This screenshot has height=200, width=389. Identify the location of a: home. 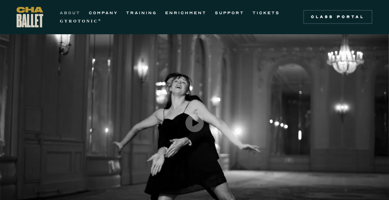
(30, 17).